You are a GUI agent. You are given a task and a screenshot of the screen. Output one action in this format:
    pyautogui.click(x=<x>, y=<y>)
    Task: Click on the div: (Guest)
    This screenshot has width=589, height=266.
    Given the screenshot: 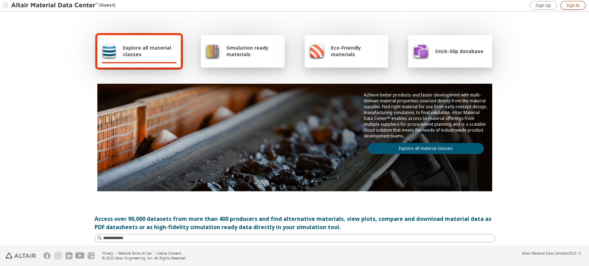 What is the action you would take?
    pyautogui.click(x=63, y=6)
    